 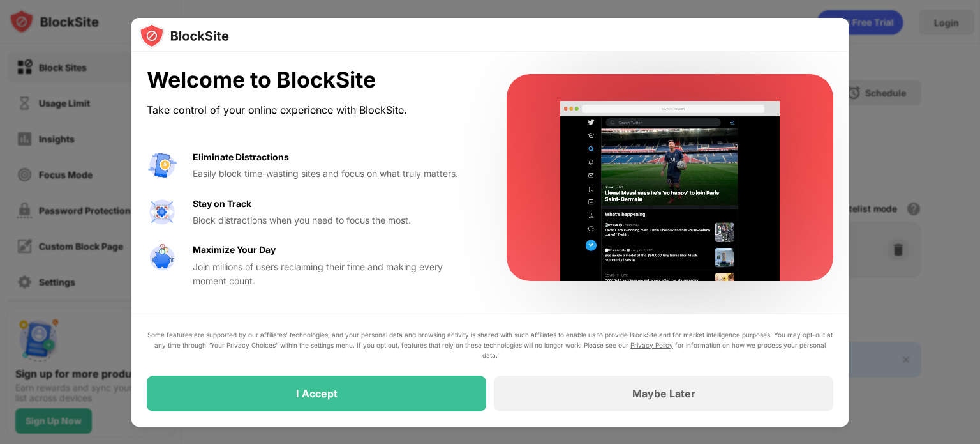 I want to click on div: I Accept, so click(x=317, y=393).